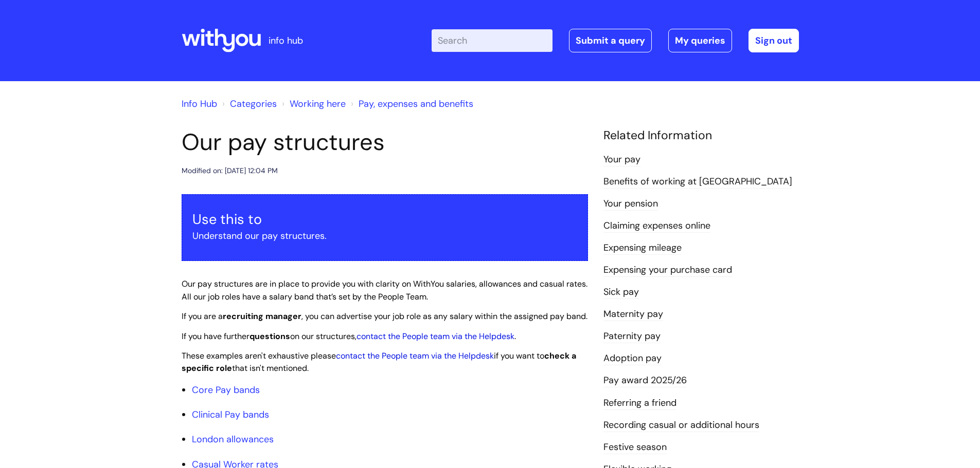 The image size is (980, 468). Describe the element at coordinates (248, 104) in the screenshot. I see `li: Solution home` at that location.